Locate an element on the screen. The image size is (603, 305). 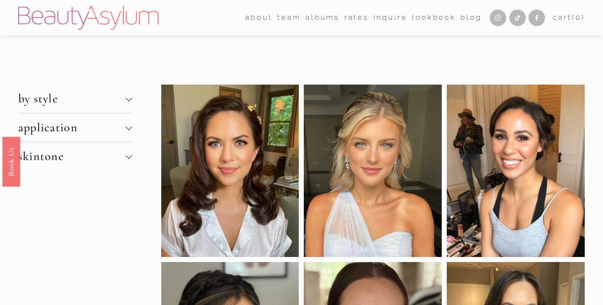
span: about is located at coordinates (259, 18).